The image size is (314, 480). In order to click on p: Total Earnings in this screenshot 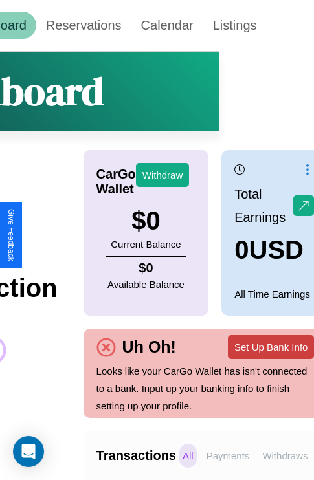, I will do `click(263, 206)`.